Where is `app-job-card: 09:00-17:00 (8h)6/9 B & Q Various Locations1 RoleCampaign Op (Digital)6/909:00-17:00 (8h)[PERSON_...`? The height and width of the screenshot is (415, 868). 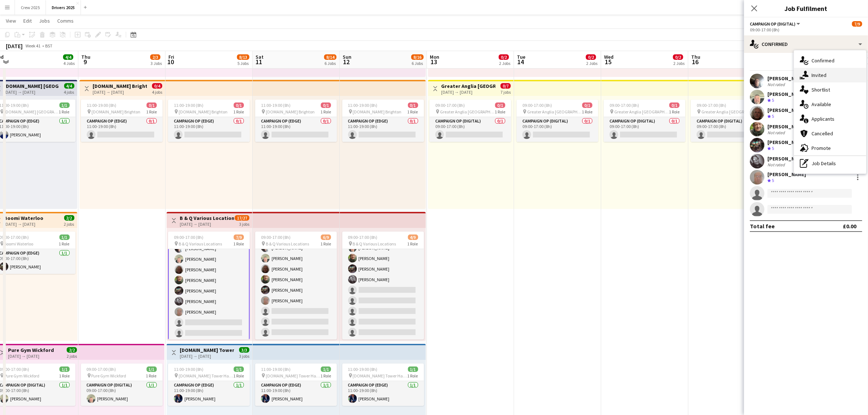
app-job-card: 09:00-17:00 (8h)6/9 B & Q Various Locations1 RoleCampaign Op (Digital)6/909:00-17:00 (8h)[PERSON_... is located at coordinates (296, 286).